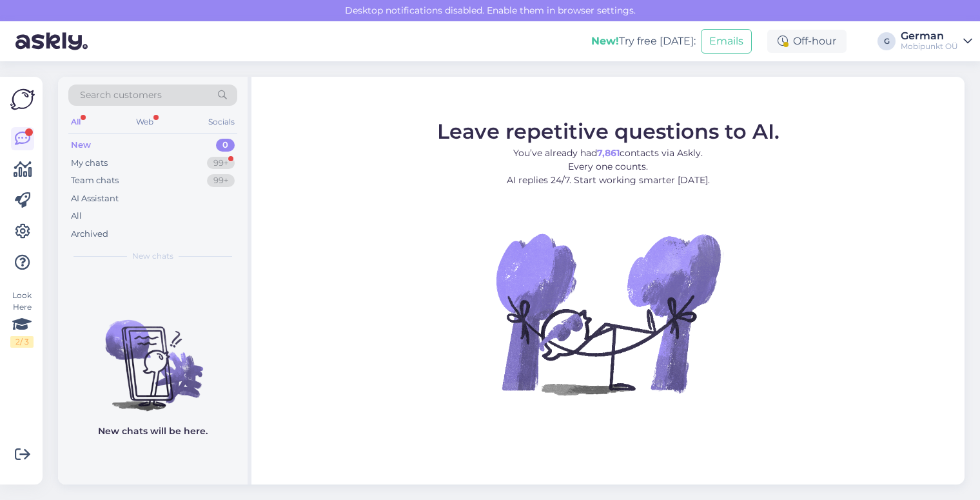 This screenshot has width=980, height=500. Describe the element at coordinates (144, 122) in the screenshot. I see `div: Web` at that location.